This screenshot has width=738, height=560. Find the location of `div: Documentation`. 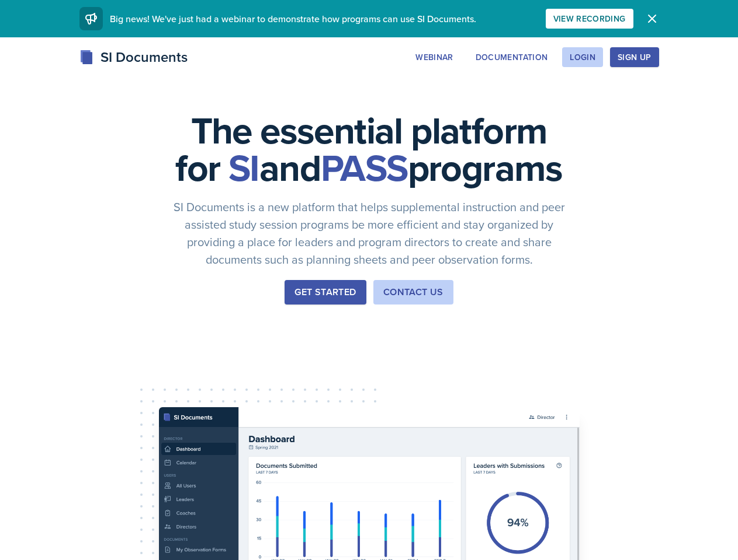

div: Documentation is located at coordinates (512, 57).